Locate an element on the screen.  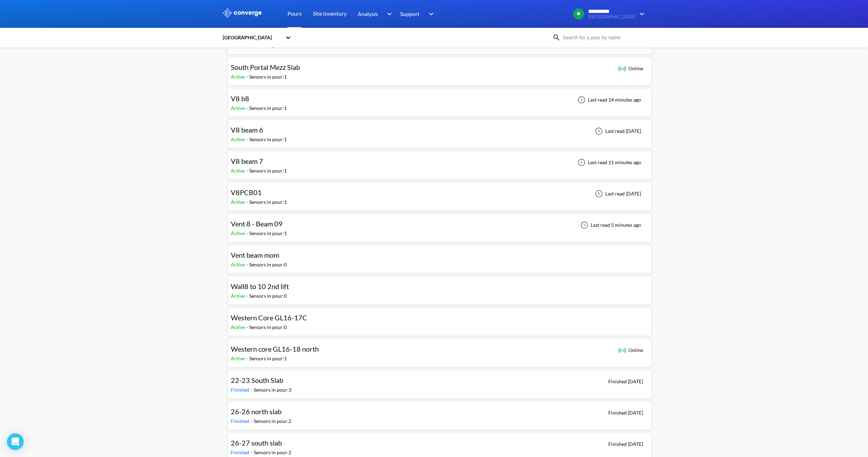
div: Last read 14 minutes ago is located at coordinates (608, 100).